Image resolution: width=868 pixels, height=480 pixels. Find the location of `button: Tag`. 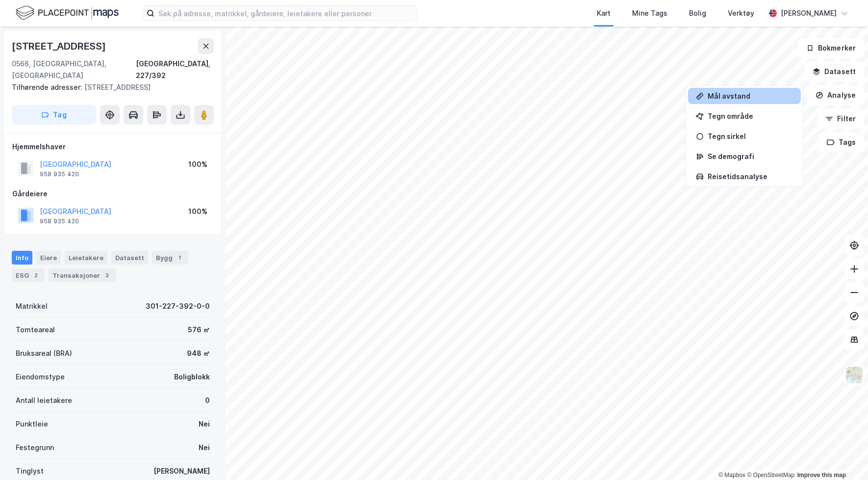

button: Tag is located at coordinates (54, 115).